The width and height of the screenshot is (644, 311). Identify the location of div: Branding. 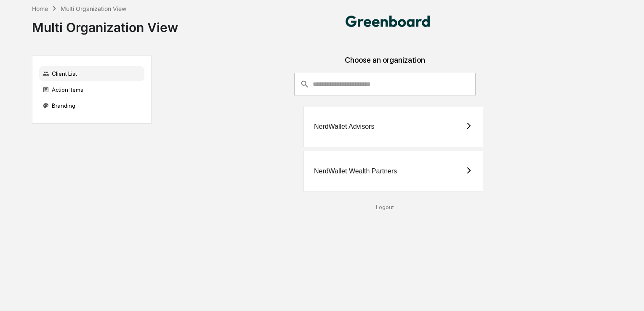
(92, 106).